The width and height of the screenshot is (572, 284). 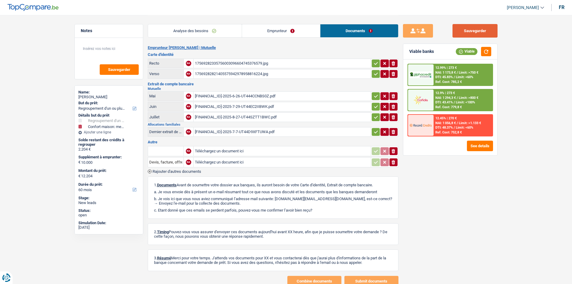 I want to click on span: Timing, so click(x=163, y=231).